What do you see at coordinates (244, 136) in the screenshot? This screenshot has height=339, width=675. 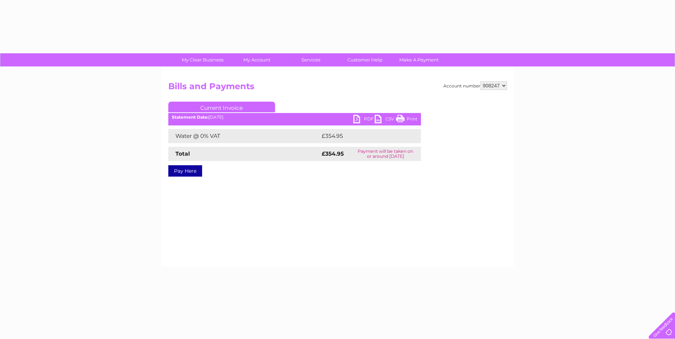 I see `td: Water @ 0% VAT` at bounding box center [244, 136].